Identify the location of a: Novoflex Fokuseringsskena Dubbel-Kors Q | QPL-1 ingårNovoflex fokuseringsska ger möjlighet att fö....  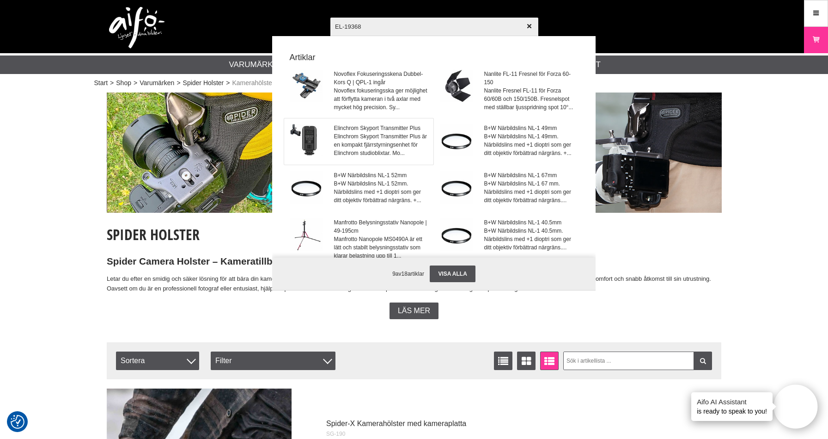
(359, 91).